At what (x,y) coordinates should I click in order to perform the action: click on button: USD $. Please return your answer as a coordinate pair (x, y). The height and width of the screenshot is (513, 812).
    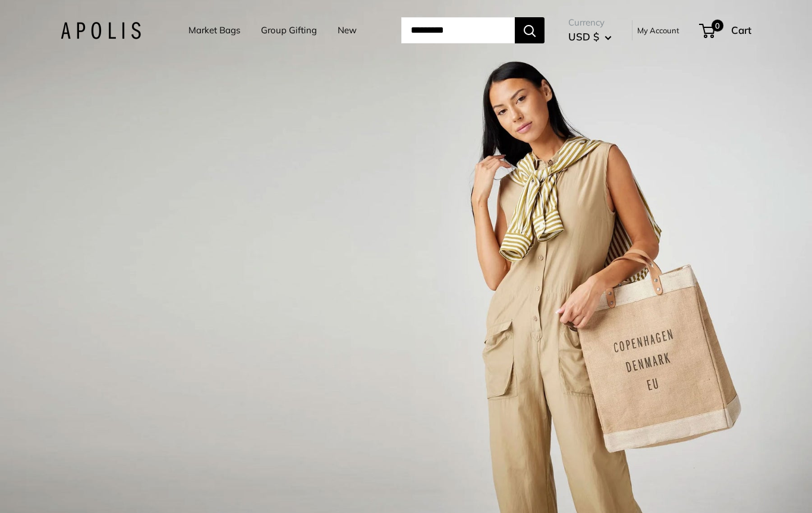
    Looking at the image, I should click on (590, 36).